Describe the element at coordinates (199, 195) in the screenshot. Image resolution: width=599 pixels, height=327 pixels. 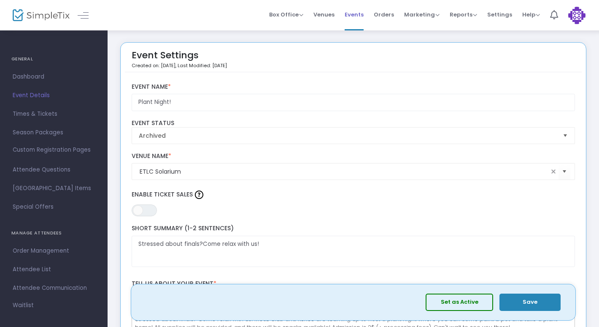
I see `img: question-mark` at that location.